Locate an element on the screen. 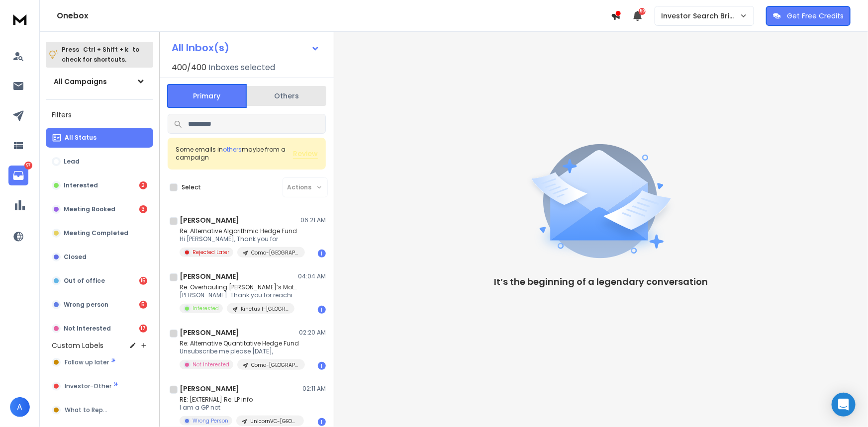 The width and height of the screenshot is (868, 427). div: 3 is located at coordinates (143, 210).